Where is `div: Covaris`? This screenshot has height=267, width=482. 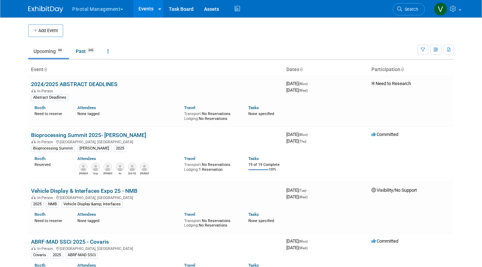 div: Covaris is located at coordinates (39, 255).